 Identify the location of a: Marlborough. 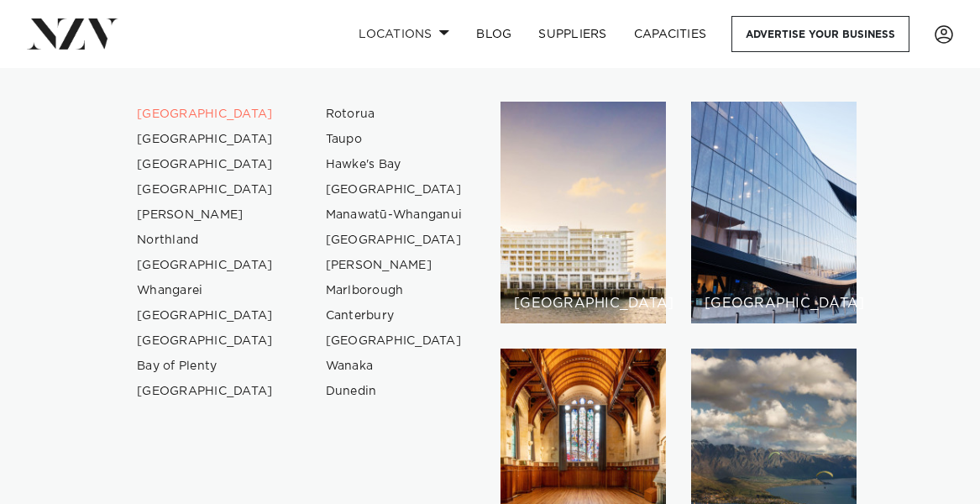
(393, 290).